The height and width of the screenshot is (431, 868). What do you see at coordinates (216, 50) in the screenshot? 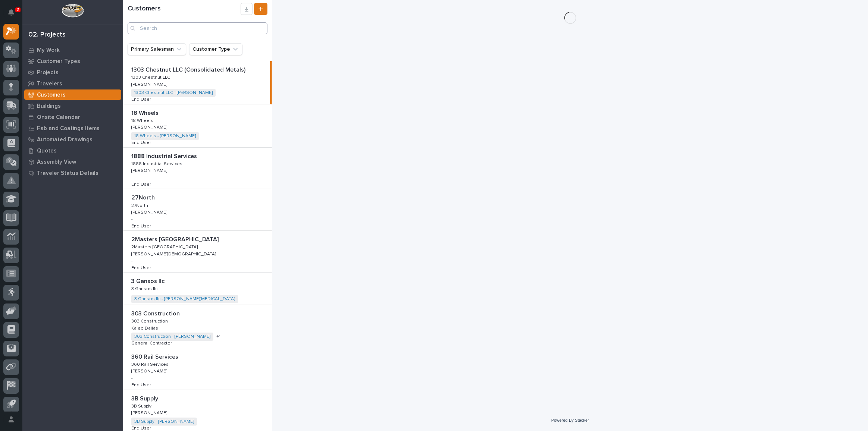
I see `button: Customer Type` at bounding box center [216, 50].